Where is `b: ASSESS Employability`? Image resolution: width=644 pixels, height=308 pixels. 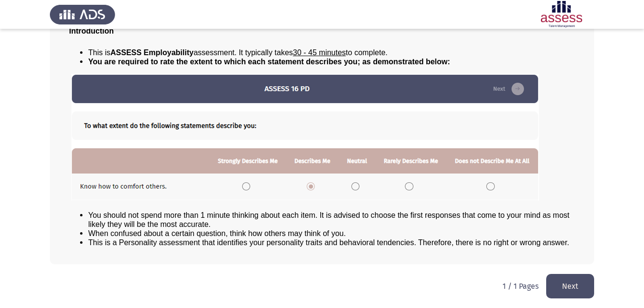
b: ASSESS Employability is located at coordinates (152, 52).